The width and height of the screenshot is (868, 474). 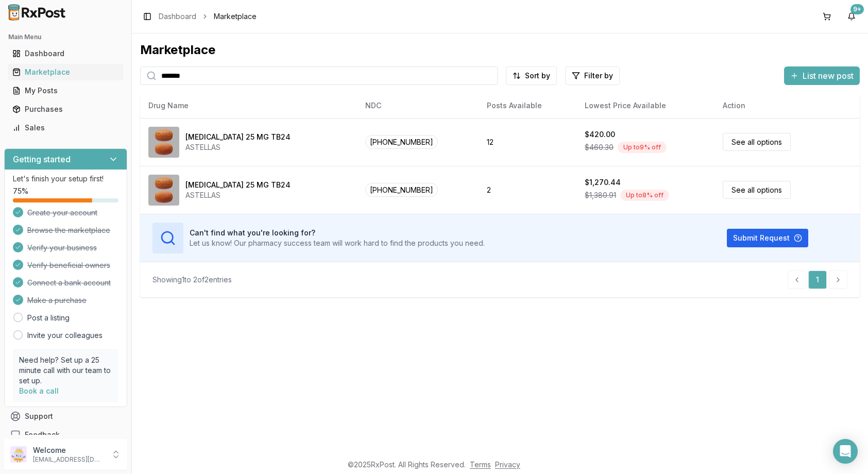 I want to click on h3: Getting started, so click(x=42, y=159).